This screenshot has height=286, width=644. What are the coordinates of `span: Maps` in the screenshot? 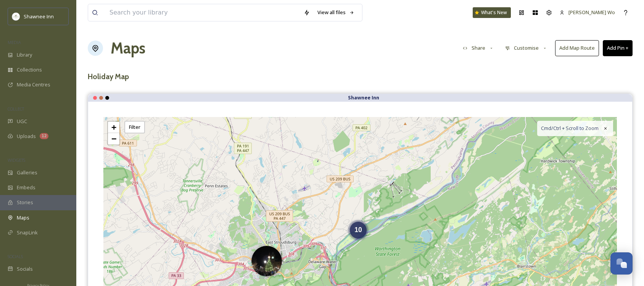 It's located at (22, 218).